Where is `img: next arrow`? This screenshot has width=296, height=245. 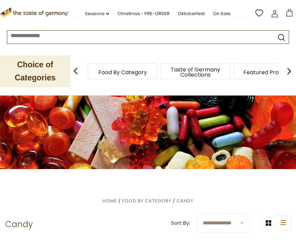
img: next arrow is located at coordinates (289, 71).